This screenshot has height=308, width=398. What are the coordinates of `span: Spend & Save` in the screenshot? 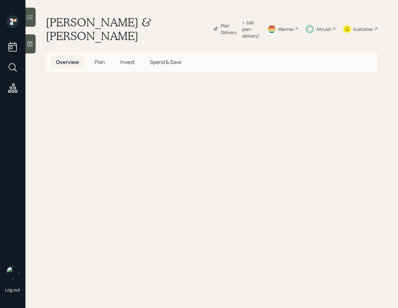 It's located at (165, 62).